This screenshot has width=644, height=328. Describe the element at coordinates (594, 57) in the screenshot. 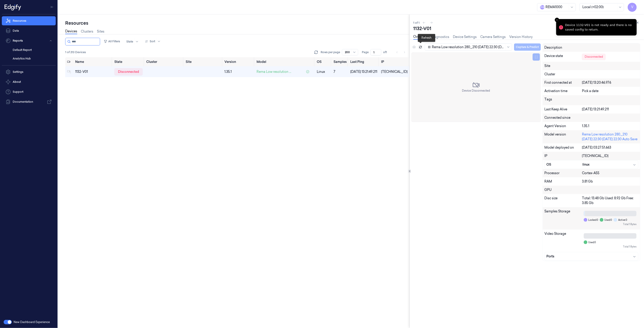

I see `div: Disconnected` at that location.